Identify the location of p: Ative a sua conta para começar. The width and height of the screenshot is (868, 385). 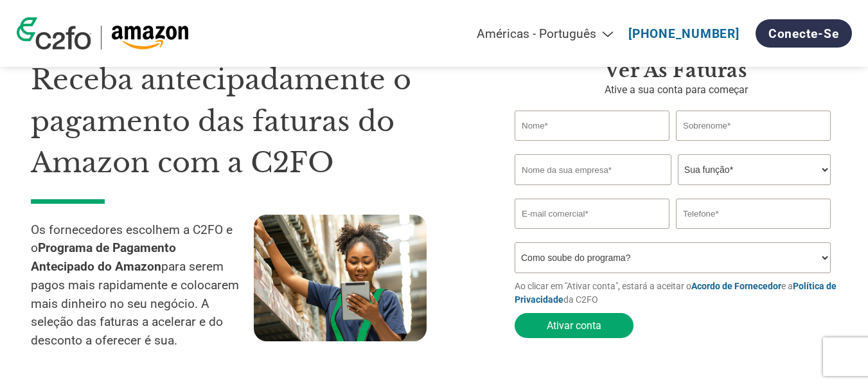
(676, 90).